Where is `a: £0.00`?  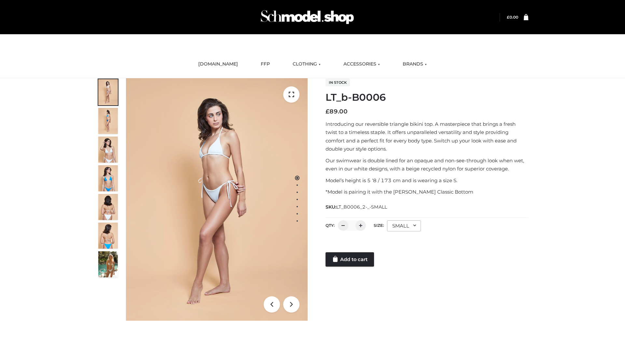
a: £0.00 is located at coordinates (513, 17).